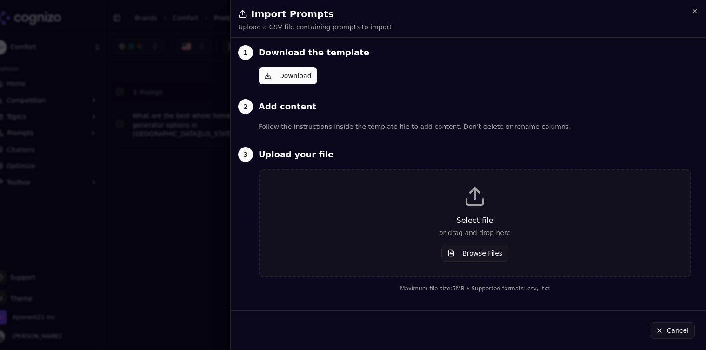 Image resolution: width=706 pixels, height=350 pixels. I want to click on h3: Download the template, so click(314, 53).